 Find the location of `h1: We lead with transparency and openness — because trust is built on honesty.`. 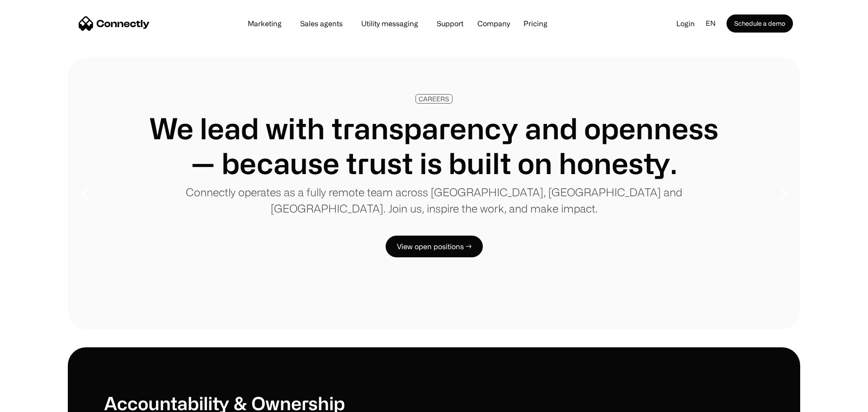

h1: We lead with transparency and openness — because trust is built on honesty. is located at coordinates (434, 146).